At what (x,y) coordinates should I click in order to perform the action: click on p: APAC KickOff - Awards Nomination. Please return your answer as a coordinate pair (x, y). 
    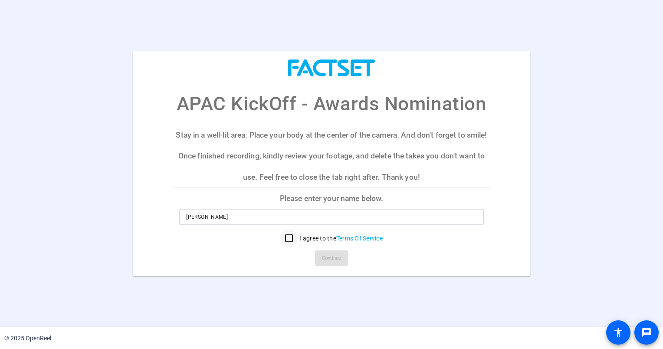
    Looking at the image, I should click on (331, 104).